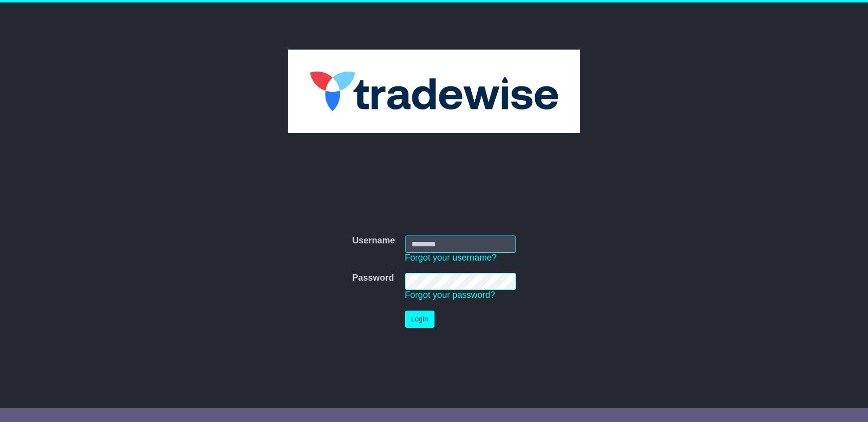  I want to click on button: Login, so click(420, 319).